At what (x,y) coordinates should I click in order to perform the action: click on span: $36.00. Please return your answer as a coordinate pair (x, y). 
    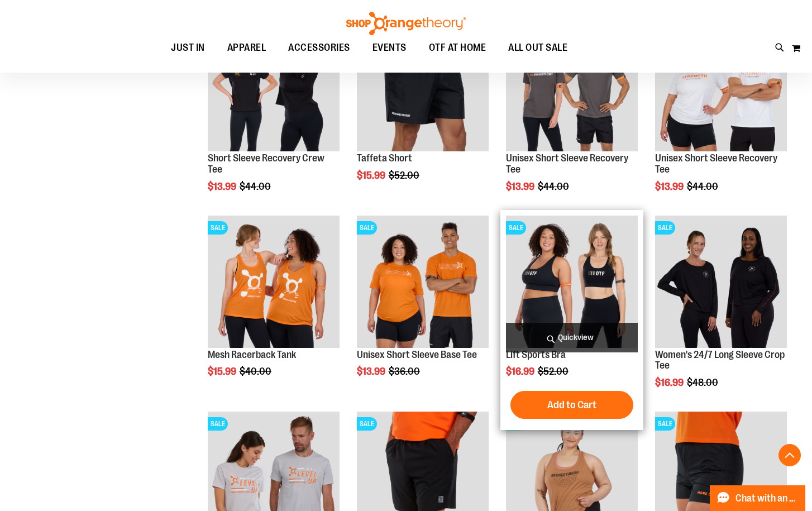
    Looking at the image, I should click on (405, 371).